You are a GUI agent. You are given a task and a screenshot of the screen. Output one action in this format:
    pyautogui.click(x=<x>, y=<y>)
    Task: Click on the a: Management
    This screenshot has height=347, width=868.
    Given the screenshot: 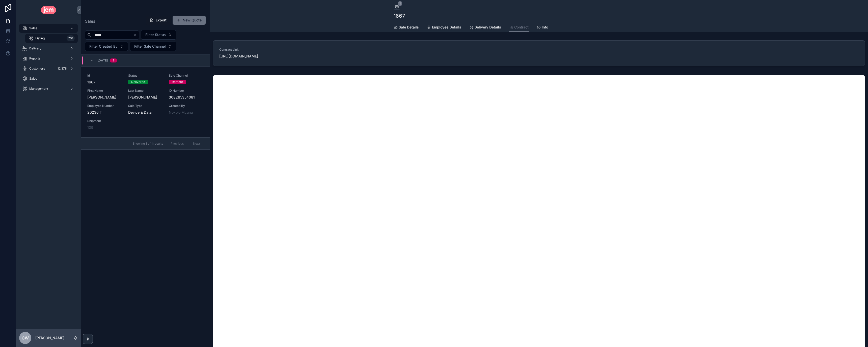 What is the action you would take?
    pyautogui.click(x=49, y=89)
    